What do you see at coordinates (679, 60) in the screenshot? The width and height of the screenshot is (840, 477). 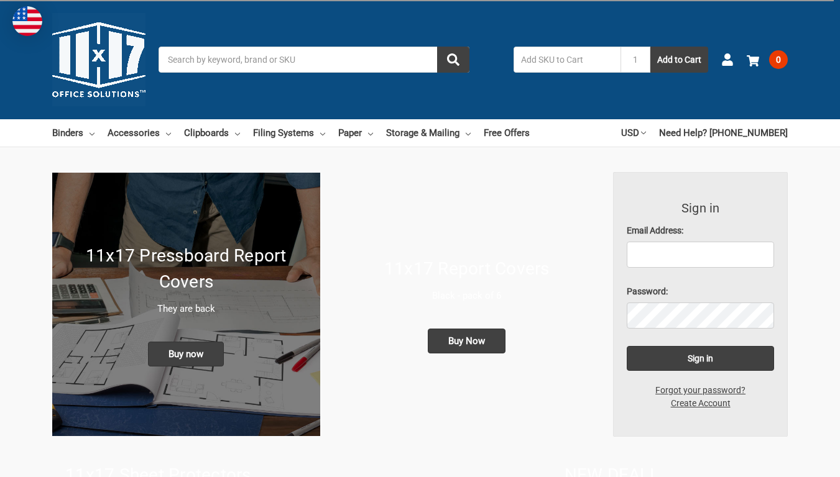 I see `button: Add to Cart` at bounding box center [679, 60].